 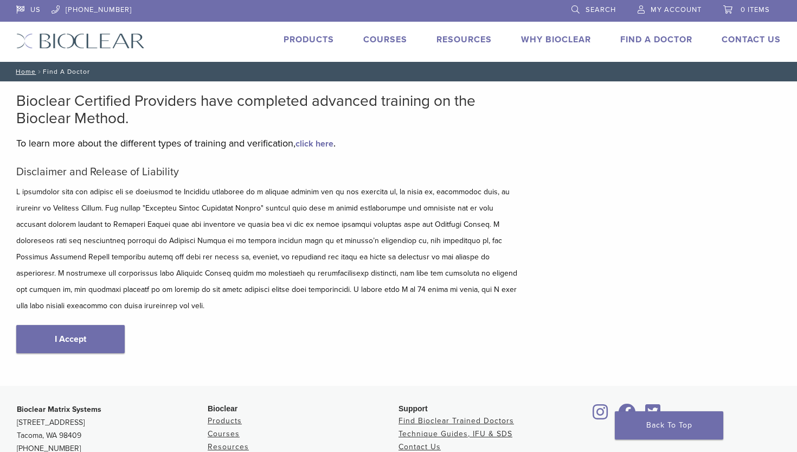 What do you see at coordinates (59, 409) in the screenshot?
I see `strong: Bioclear Matrix Systems` at bounding box center [59, 409].